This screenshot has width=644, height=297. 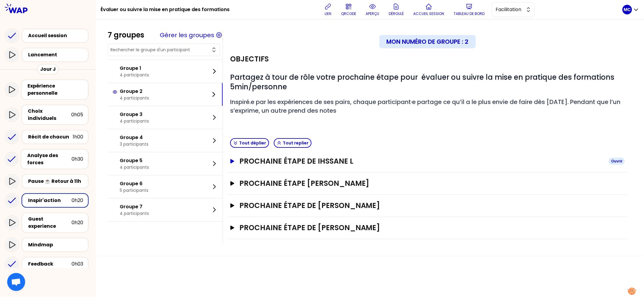 I want to click on div: Guest experience, so click(x=50, y=223).